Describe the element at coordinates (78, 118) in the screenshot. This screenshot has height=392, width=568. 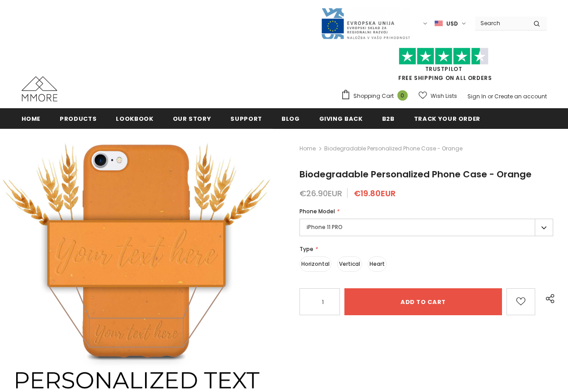
I see `a: Products` at that location.